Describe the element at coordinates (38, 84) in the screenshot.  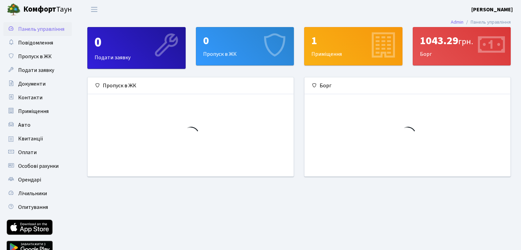
I see `a: Документи` at that location.